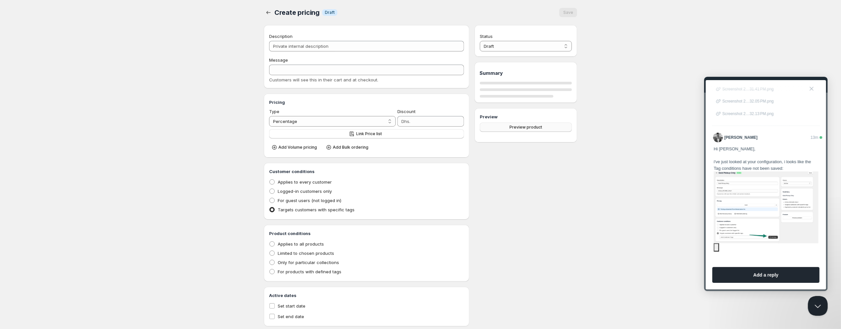  I want to click on span: Image preview. Open larger image in dialog window., so click(62, 130).